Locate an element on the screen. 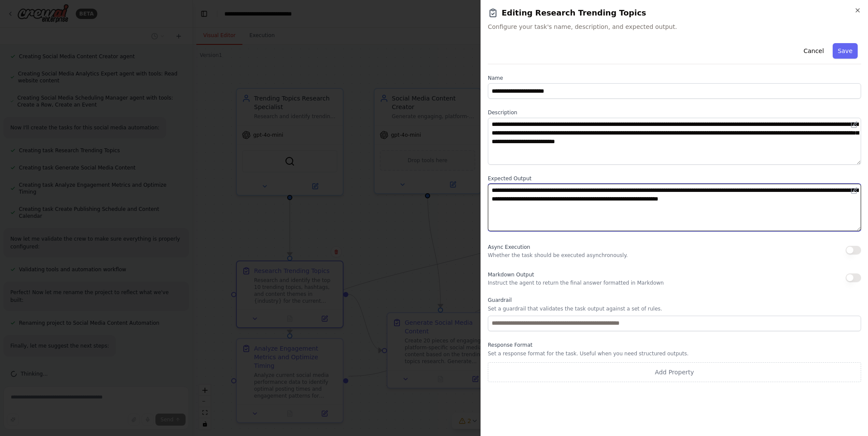 Image resolution: width=868 pixels, height=436 pixels. label: Expected Output is located at coordinates (674, 178).